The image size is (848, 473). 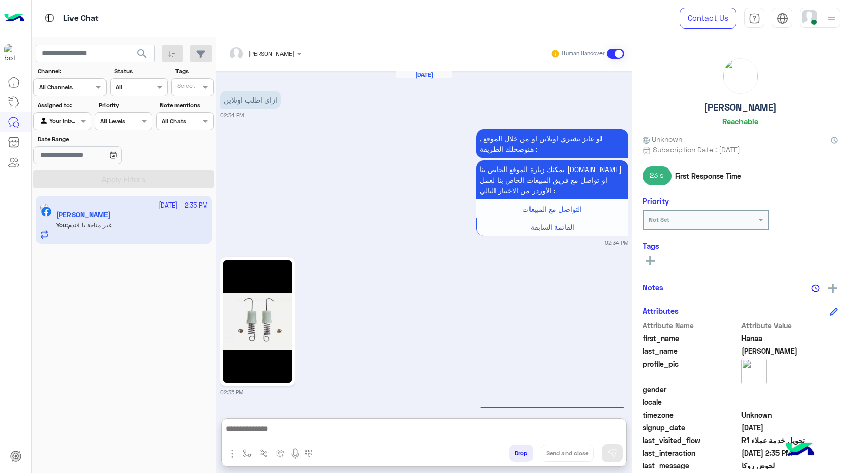 I want to click on span: Attribute Value, so click(x=790, y=325).